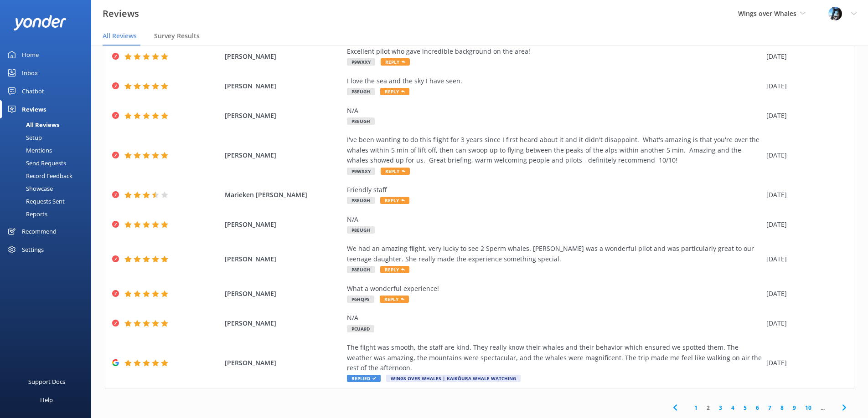 The width and height of the screenshot is (868, 418). Describe the element at coordinates (696, 407) in the screenshot. I see `a: 1` at that location.